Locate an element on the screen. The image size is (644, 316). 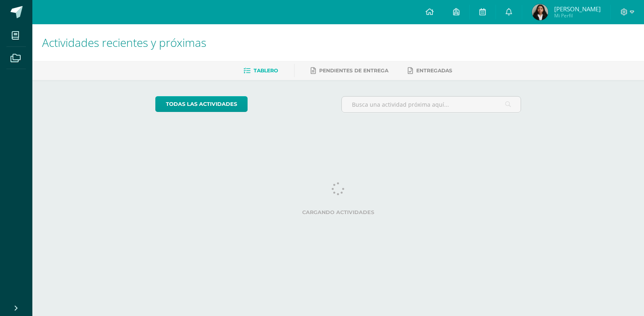
span: Mi Perfil is located at coordinates (577, 15).